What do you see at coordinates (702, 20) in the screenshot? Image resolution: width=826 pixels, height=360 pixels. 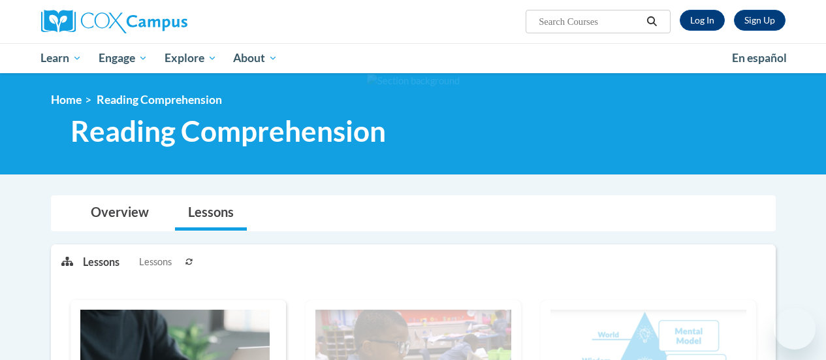 I see `a: Log In` at bounding box center [702, 20].